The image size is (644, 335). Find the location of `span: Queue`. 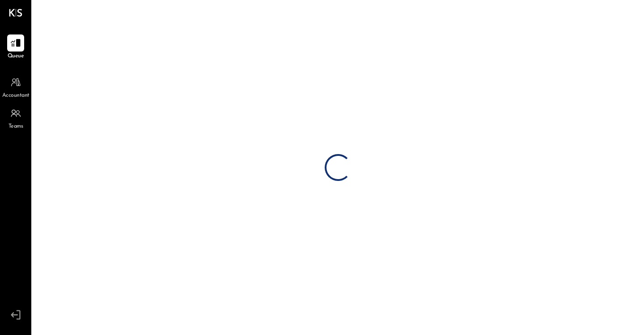

span: Queue is located at coordinates (16, 56).